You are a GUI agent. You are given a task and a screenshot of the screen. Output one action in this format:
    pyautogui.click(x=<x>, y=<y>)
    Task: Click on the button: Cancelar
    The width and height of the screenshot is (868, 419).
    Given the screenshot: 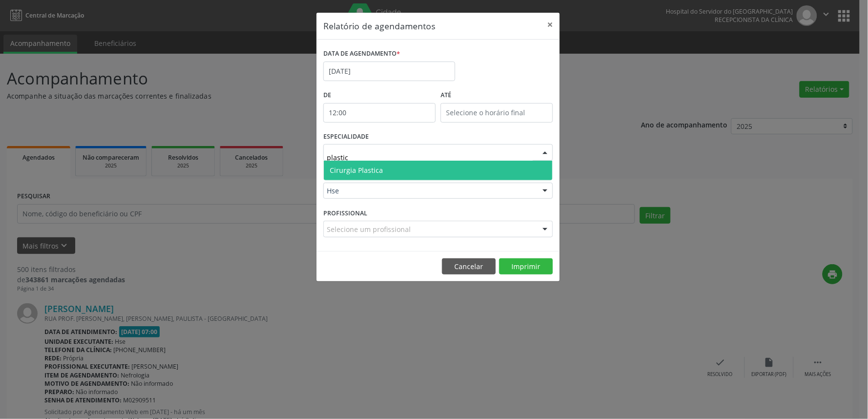 What is the action you would take?
    pyautogui.click(x=469, y=267)
    